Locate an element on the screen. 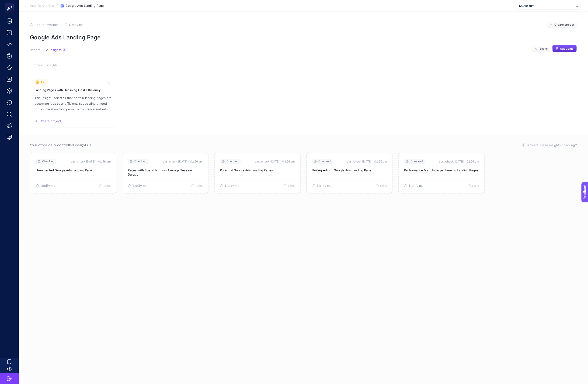 The image size is (588, 384). p: Performance Max Underperforming Landing Pages is located at coordinates (441, 170).